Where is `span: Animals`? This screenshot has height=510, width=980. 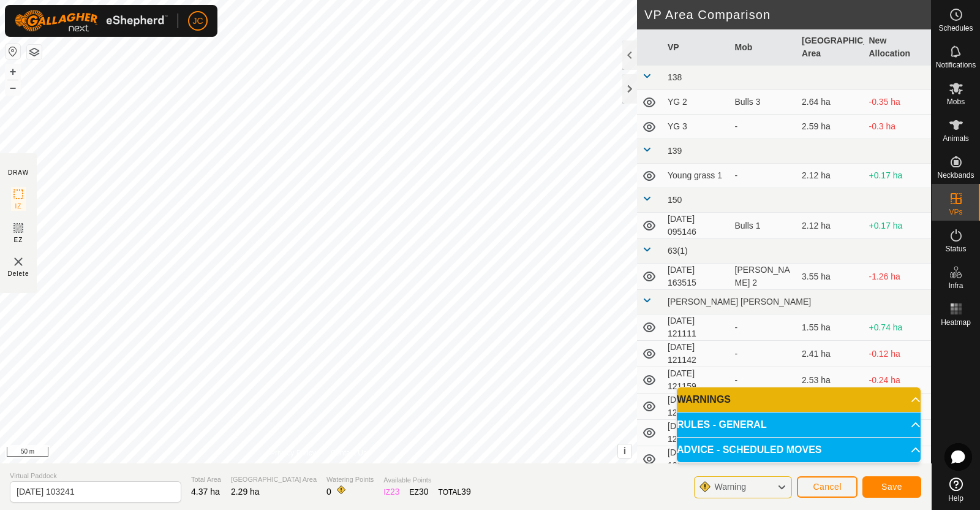 span: Animals is located at coordinates (955, 138).